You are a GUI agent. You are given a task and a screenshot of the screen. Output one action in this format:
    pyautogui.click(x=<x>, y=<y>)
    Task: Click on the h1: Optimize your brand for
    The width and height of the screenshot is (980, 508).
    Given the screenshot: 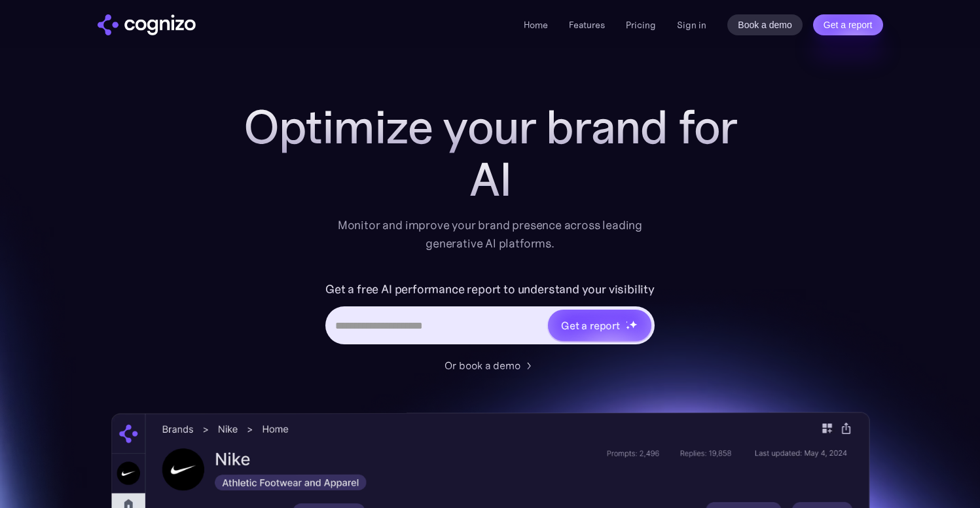 What is the action you would take?
    pyautogui.click(x=490, y=127)
    